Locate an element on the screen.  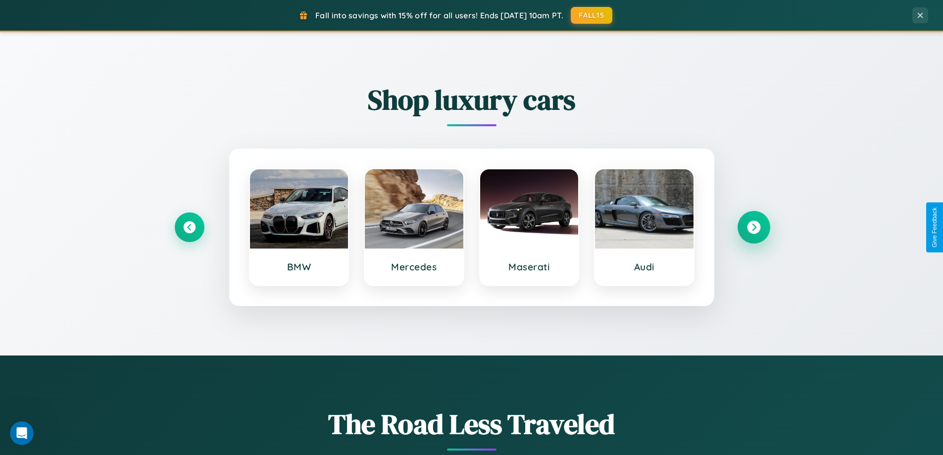
h3: Audi is located at coordinates (644, 267).